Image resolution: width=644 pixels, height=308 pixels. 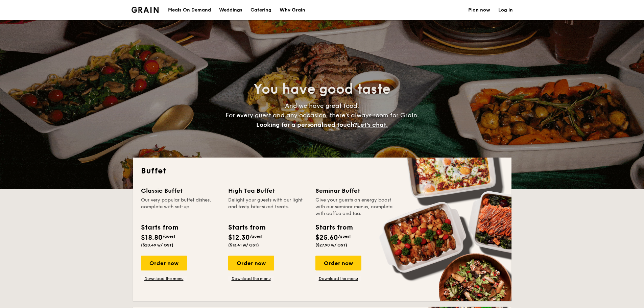 I want to click on div: Classic Buffet, so click(x=181, y=190).